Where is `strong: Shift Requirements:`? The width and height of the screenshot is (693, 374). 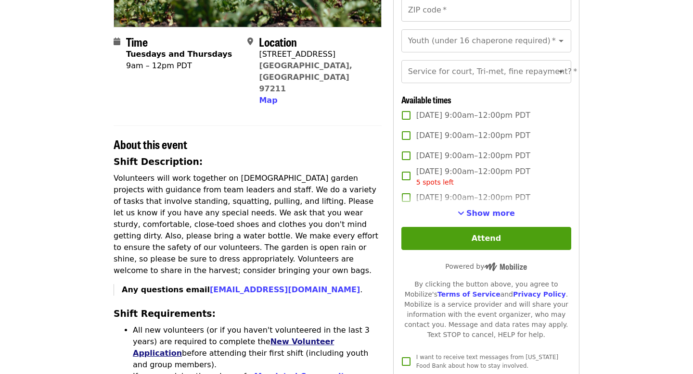
strong: Shift Requirements: is located at coordinates (165, 314).